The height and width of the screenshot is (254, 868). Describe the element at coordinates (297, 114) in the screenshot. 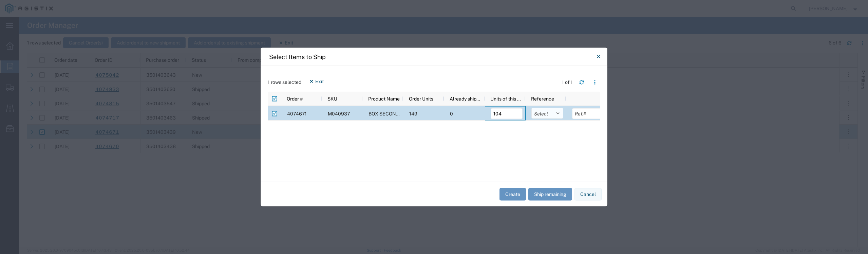

I see `span: 4074671` at that location.